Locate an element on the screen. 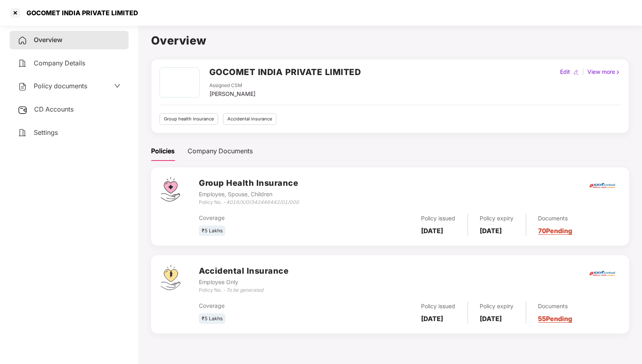 This screenshot has height=364, width=642. div: Assigned CSM is located at coordinates (232, 86).